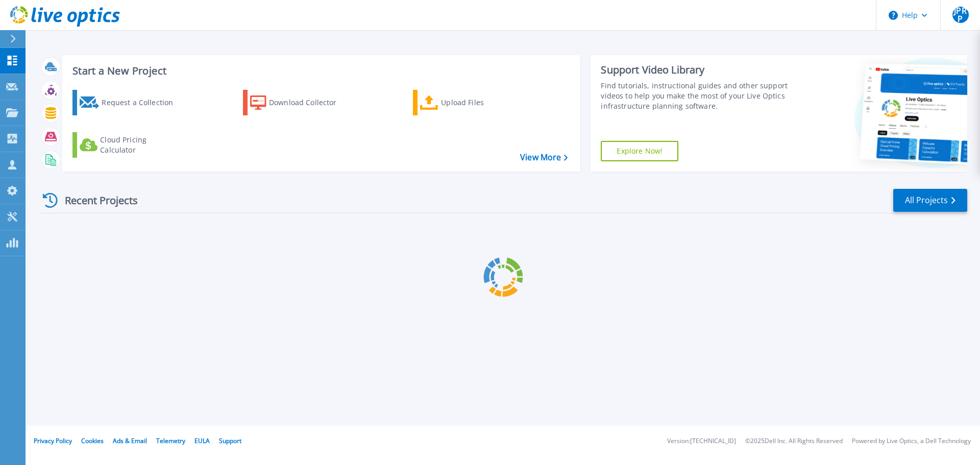  What do you see at coordinates (930, 200) in the screenshot?
I see `a: All Projects` at bounding box center [930, 200].